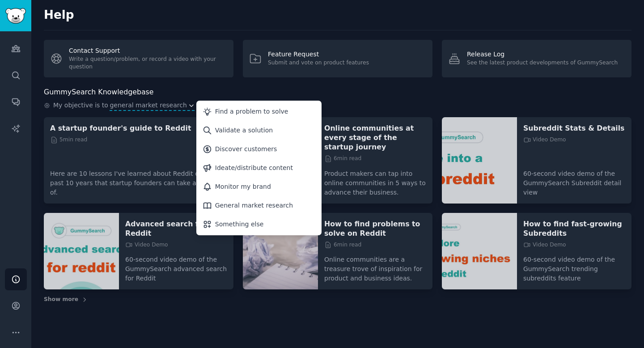 This screenshot has height=348, width=644. I want to click on img: How to find fast-growing Subreddits, so click(479, 252).